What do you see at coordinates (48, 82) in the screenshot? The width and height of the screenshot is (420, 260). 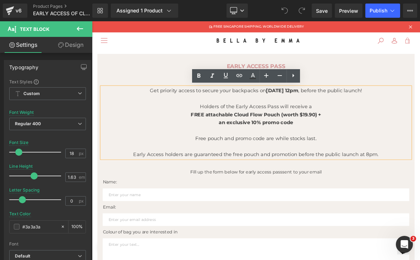 I see `div: Text Styles` at bounding box center [48, 82].